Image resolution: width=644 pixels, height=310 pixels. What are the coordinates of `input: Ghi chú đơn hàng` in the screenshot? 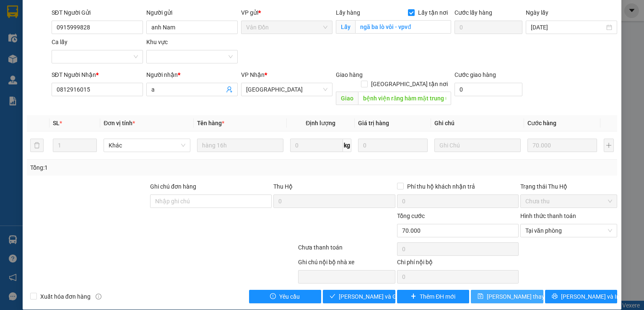 It's located at (211, 201).